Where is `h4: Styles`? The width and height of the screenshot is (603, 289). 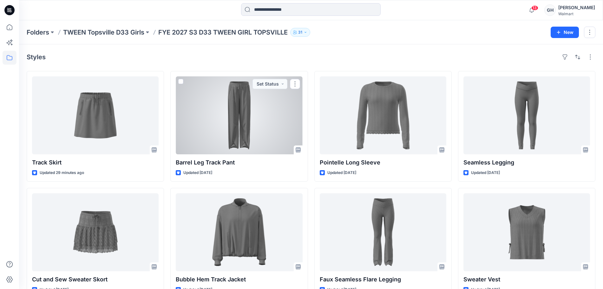 h4: Styles is located at coordinates (36, 57).